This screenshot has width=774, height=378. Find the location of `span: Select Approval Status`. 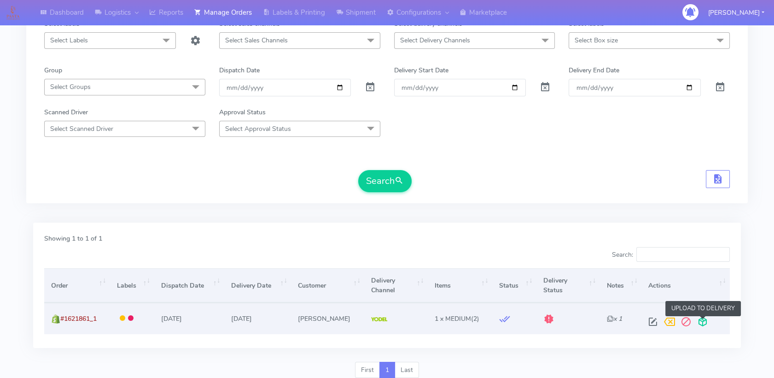

span: Select Approval Status is located at coordinates (258, 128).